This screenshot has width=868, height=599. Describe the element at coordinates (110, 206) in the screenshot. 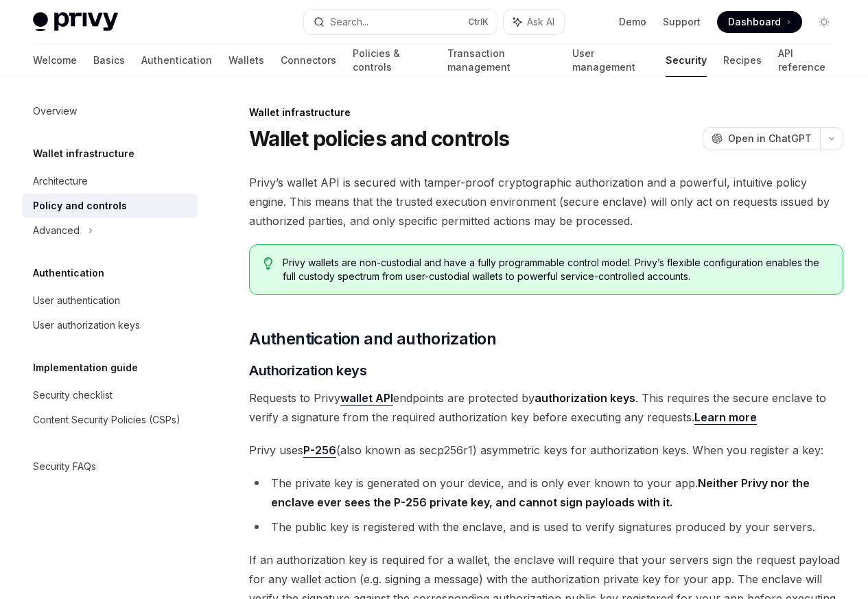

I see `a: Policy and controls` at that location.